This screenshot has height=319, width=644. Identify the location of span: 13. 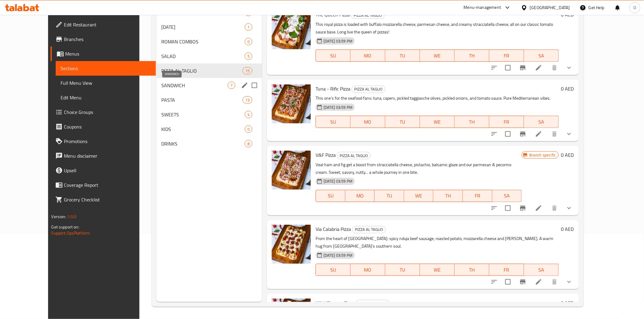
(248, 100).